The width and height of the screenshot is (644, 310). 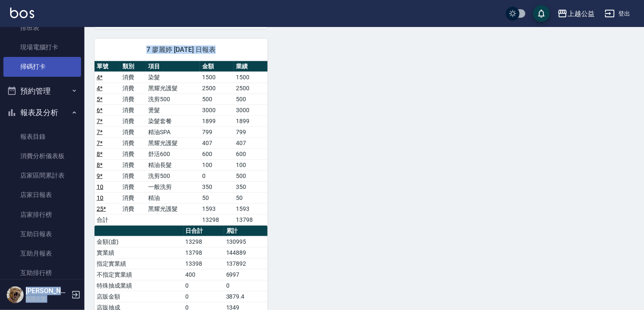 What do you see at coordinates (42, 91) in the screenshot?
I see `button: 預約管理` at bounding box center [42, 91].